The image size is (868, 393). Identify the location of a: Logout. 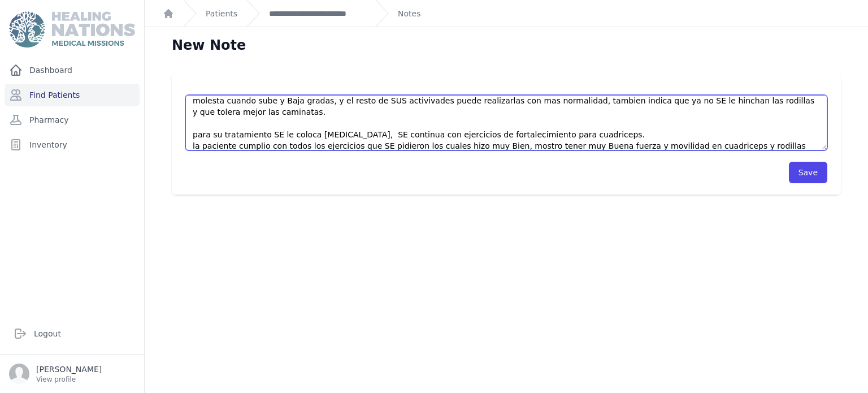
(72, 334).